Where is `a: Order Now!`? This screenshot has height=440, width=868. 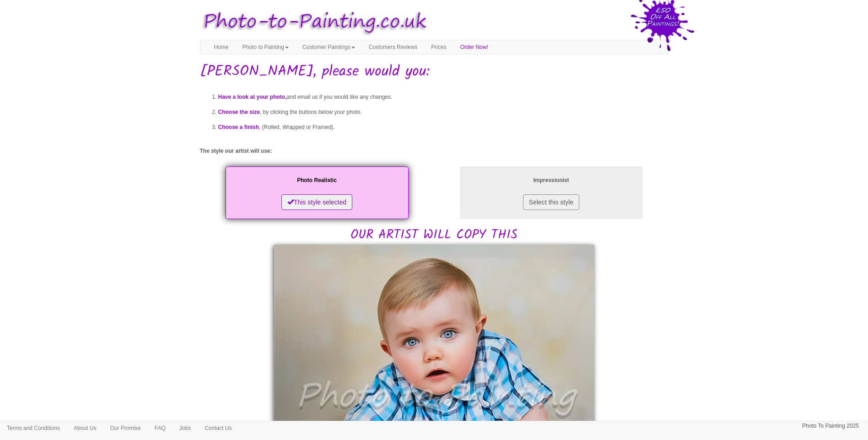 a: Order Now! is located at coordinates (474, 47).